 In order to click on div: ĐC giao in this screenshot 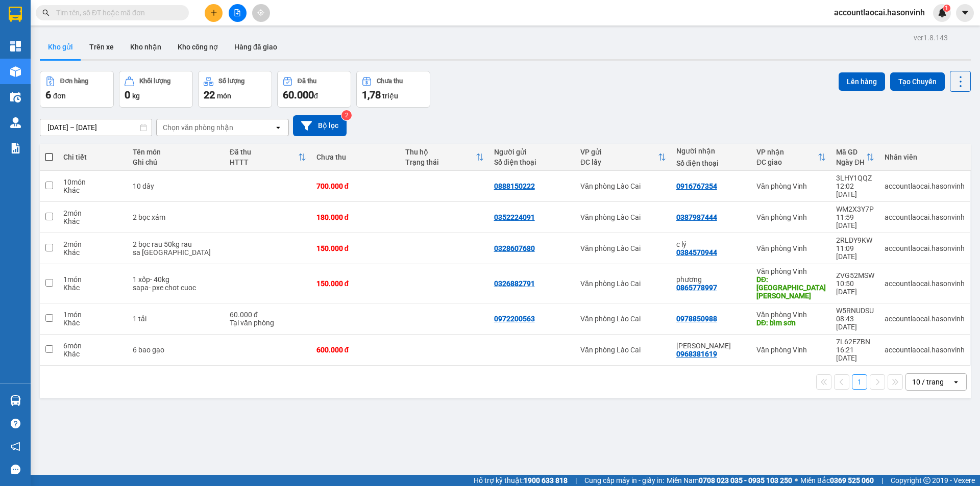, I will do `click(787, 163)`.